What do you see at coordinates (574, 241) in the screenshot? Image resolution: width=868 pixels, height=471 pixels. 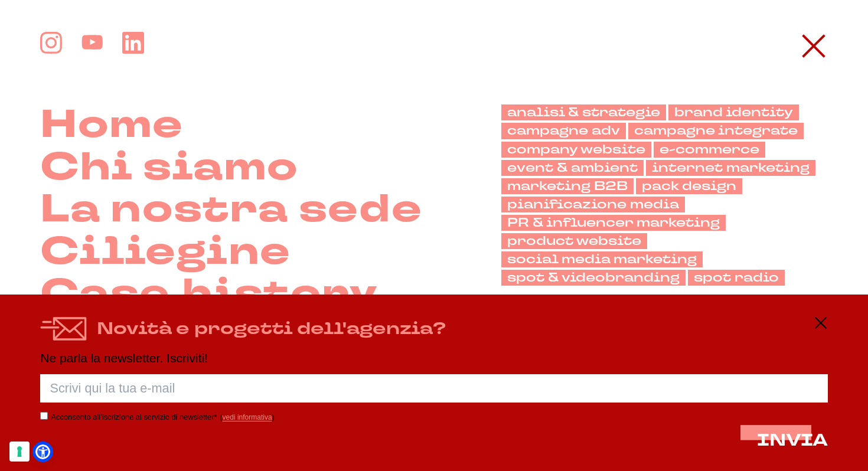 I see `a: product website` at bounding box center [574, 241].